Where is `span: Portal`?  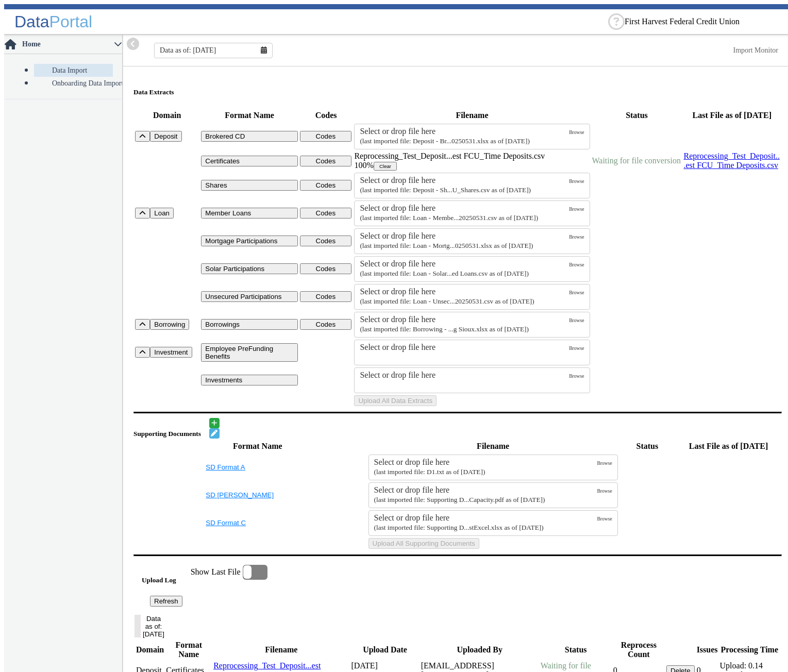
span: Portal is located at coordinates (71, 21).